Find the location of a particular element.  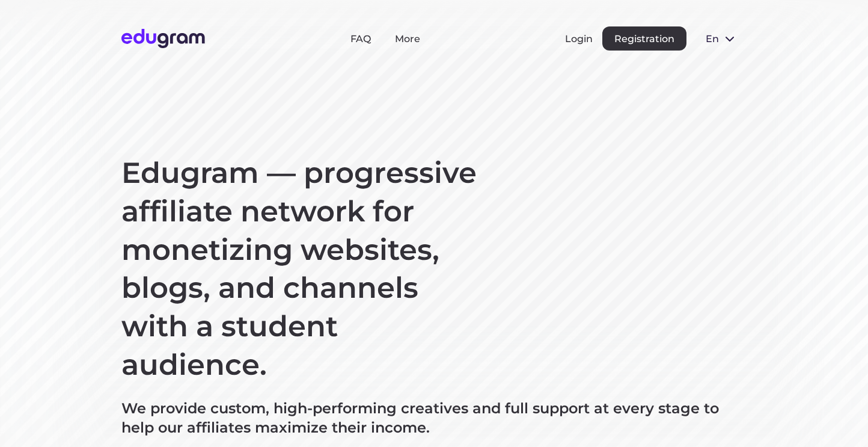

a: More is located at coordinates (407, 39).